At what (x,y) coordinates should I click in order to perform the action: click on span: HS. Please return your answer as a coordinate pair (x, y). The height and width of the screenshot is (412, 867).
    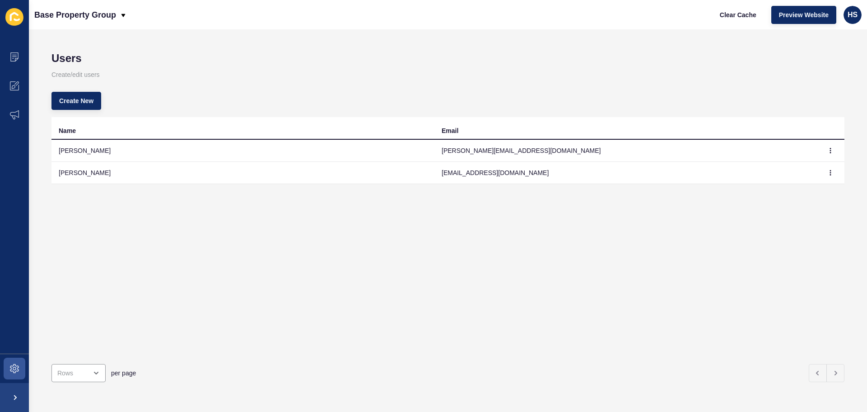
    Looking at the image, I should click on (853, 15).